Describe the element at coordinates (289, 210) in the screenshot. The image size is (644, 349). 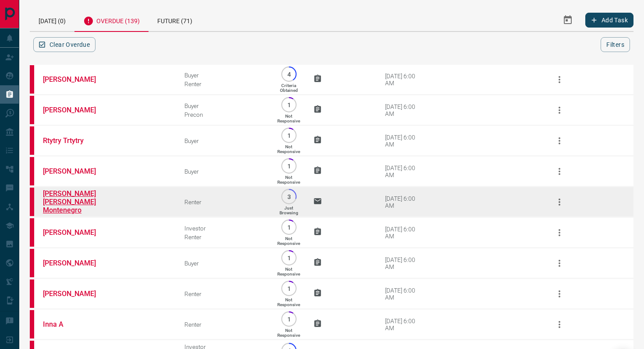
I see `p: Just Browsing` at that location.